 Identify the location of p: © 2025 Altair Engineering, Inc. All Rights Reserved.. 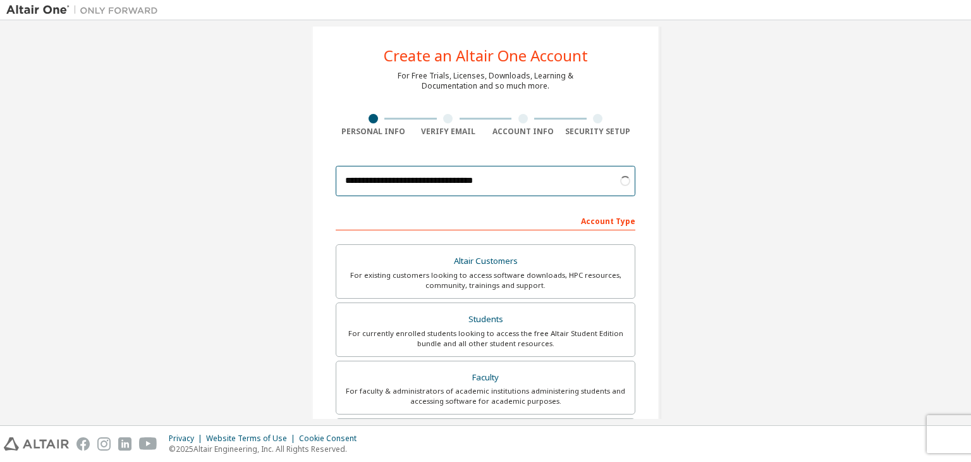
(266, 448).